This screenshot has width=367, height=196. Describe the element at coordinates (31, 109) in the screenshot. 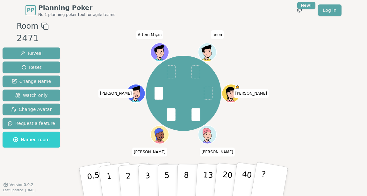

I see `button: Change Avatar` at that location.